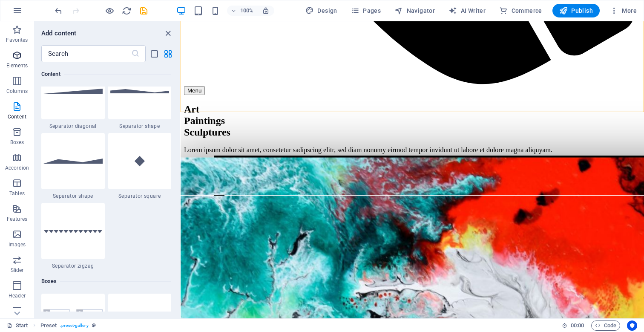 The width and height of the screenshot is (644, 332). I want to click on p: Tables, so click(17, 193).